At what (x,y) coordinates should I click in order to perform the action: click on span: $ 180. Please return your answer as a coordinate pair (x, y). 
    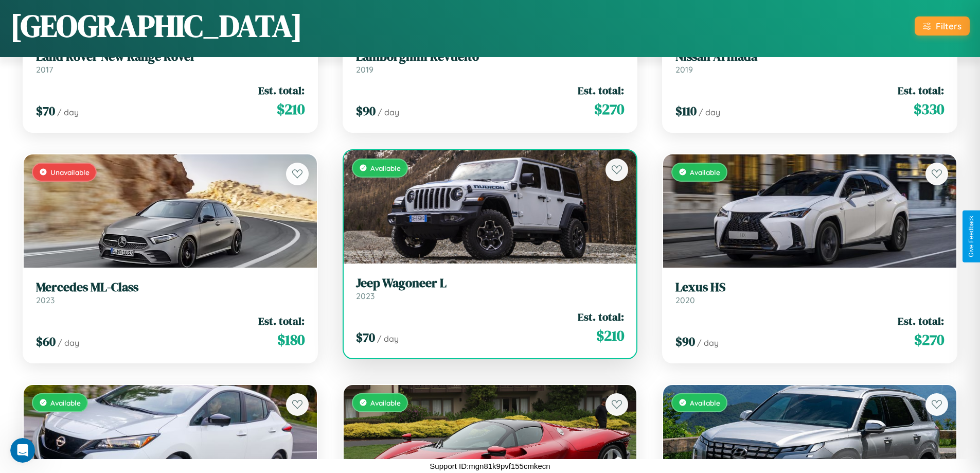
    Looking at the image, I should click on (291, 340).